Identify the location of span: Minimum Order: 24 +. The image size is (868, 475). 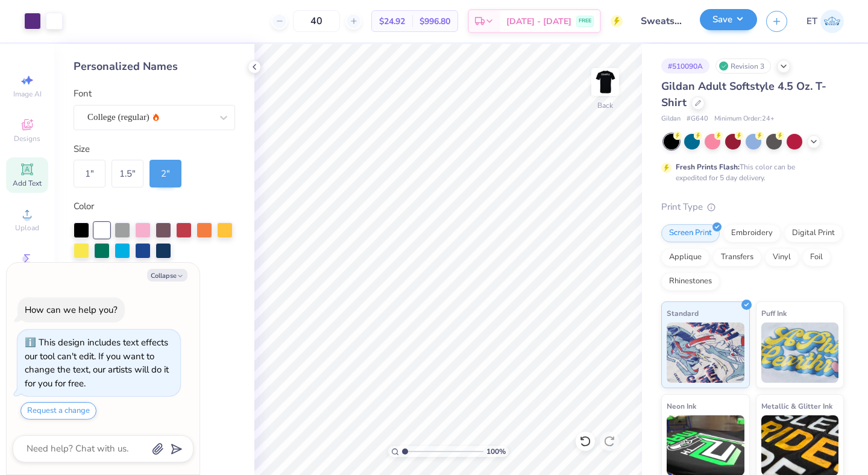
(745, 119).